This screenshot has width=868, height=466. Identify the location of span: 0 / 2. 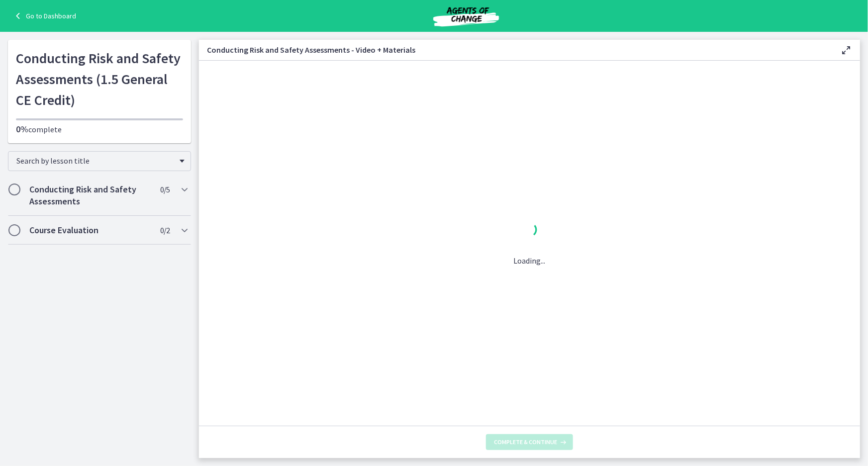
(165, 230).